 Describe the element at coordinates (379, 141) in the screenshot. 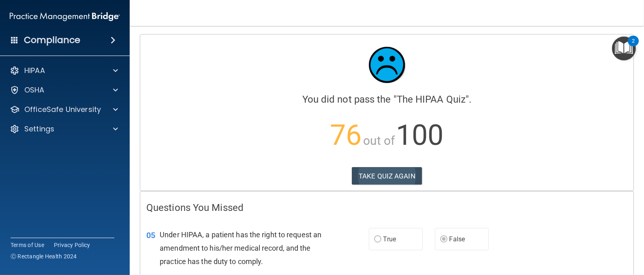

I see `span: out of` at that location.